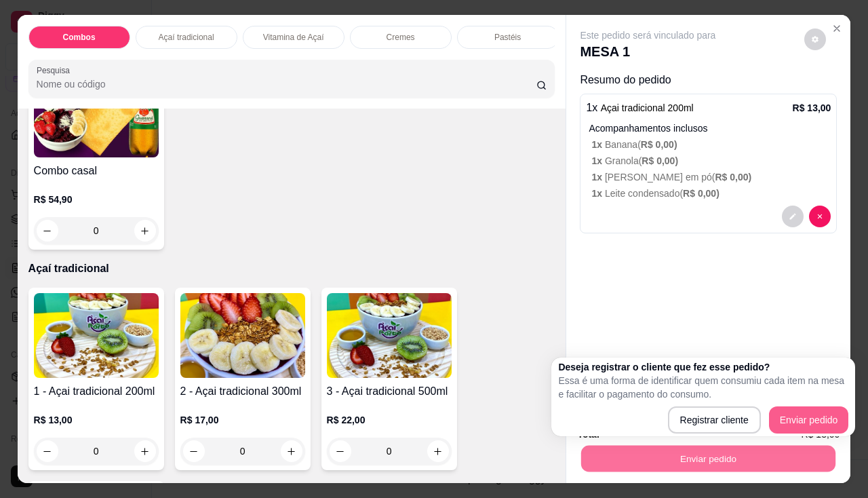 The height and width of the screenshot is (498, 868). What do you see at coordinates (708, 80) in the screenshot?
I see `p: Resumo do pedido` at bounding box center [708, 80].